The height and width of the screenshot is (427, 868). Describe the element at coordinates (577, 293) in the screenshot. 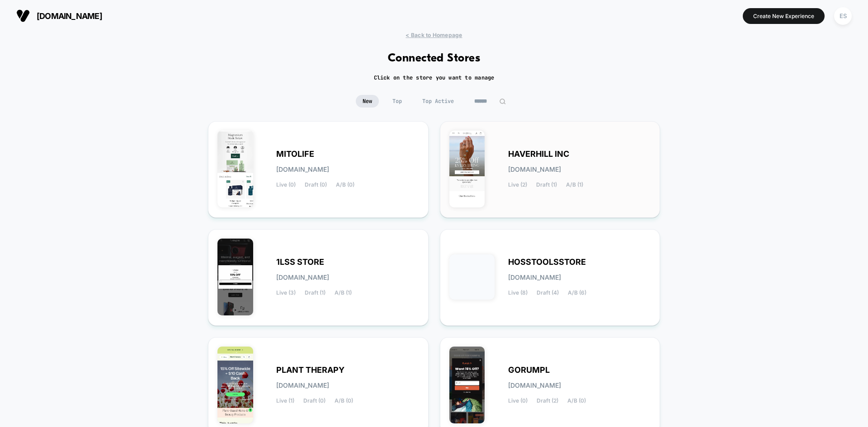

I see `span: A/B (6)` at that location.